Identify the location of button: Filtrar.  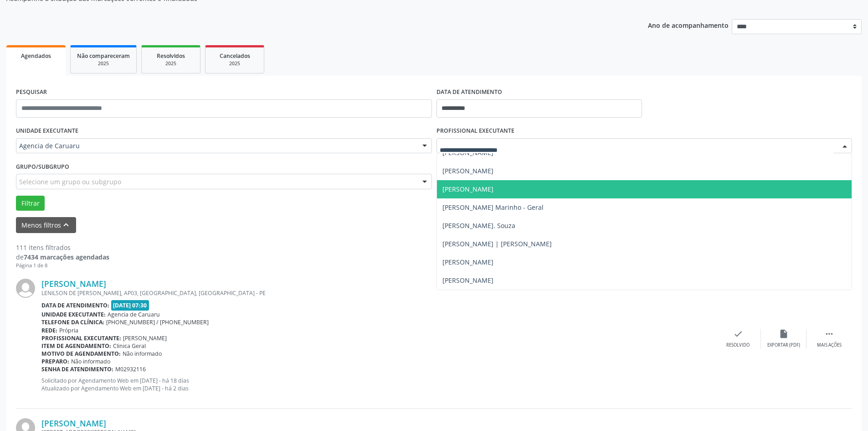
(30, 204).